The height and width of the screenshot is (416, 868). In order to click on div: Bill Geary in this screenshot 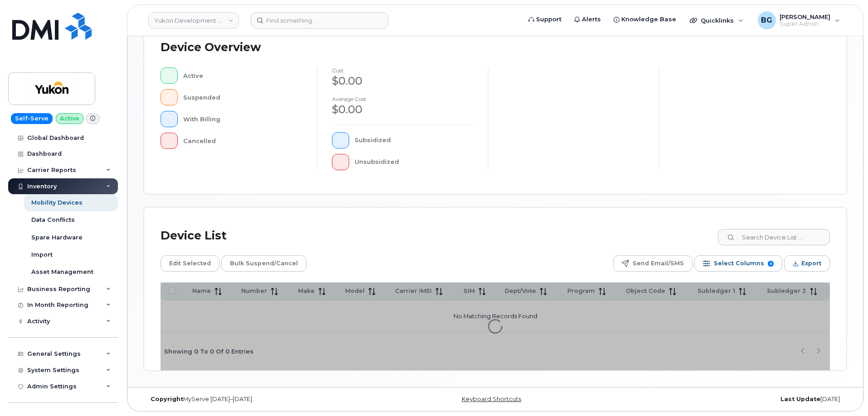, I will do `click(798, 20)`.